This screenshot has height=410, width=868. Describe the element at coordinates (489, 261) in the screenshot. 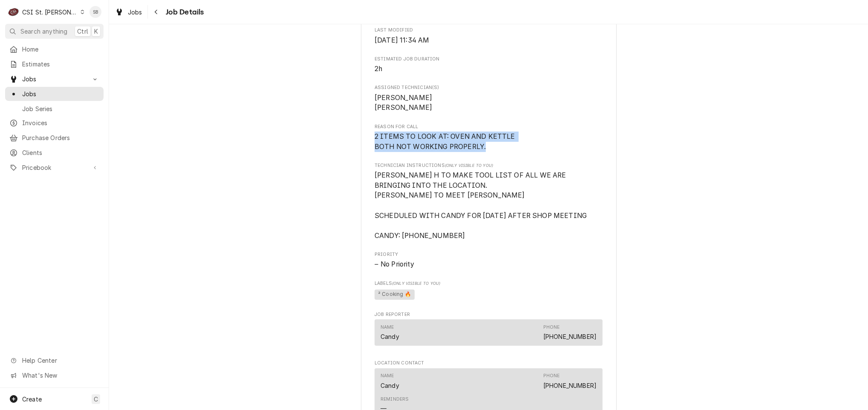

I see `div: Priority` at that location.